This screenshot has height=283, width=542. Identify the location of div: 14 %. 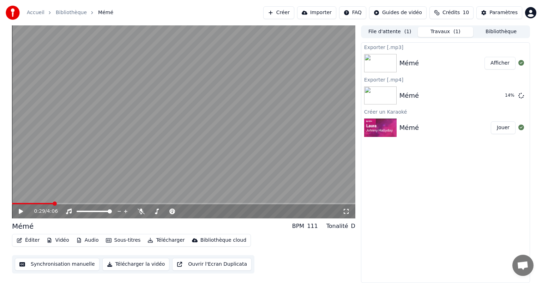
(510, 96).